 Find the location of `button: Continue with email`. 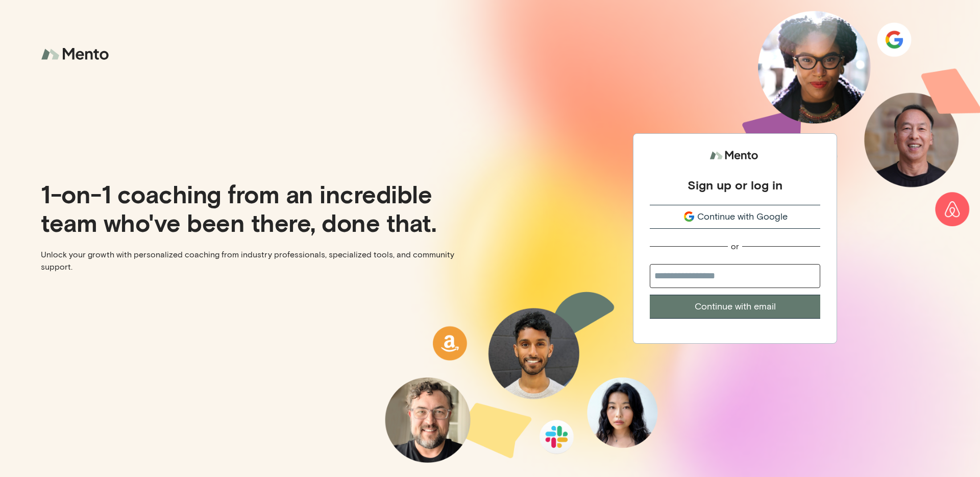

button: Continue with email is located at coordinates (735, 307).